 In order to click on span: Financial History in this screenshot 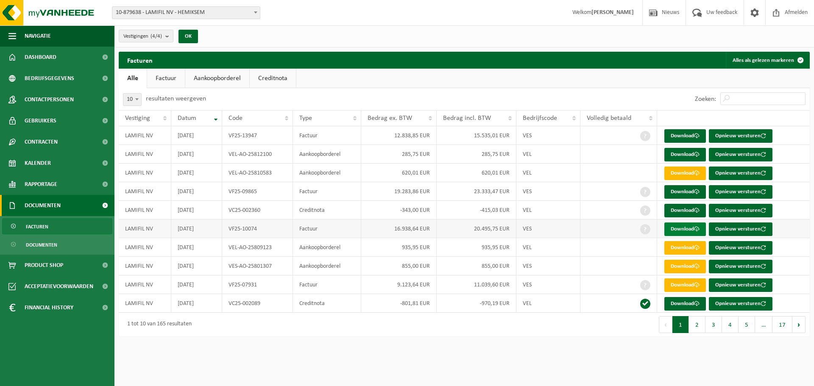, I will do `click(49, 308)`.